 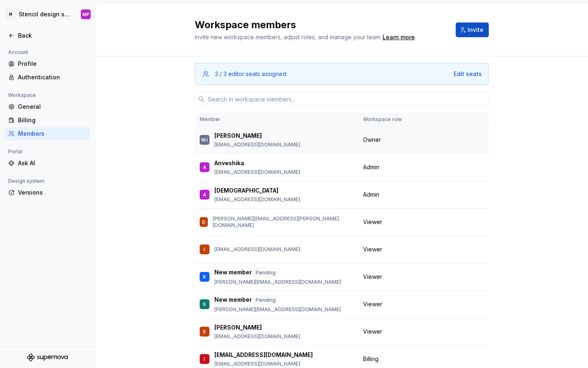 I want to click on a: Members, so click(x=47, y=133).